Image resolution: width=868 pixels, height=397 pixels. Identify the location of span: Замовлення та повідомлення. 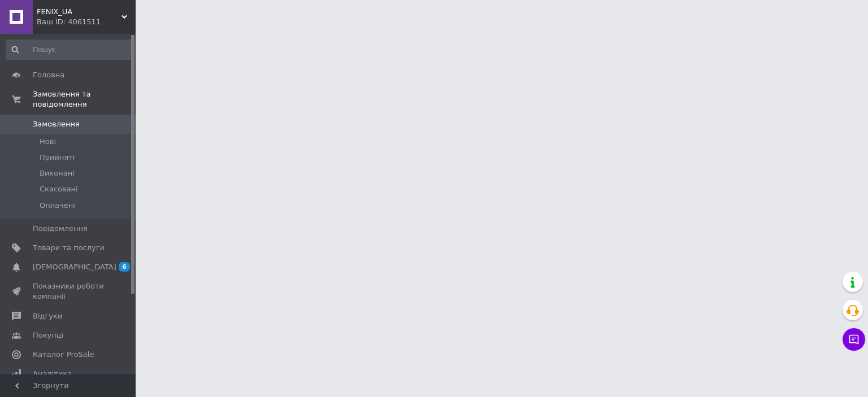
(84, 99).